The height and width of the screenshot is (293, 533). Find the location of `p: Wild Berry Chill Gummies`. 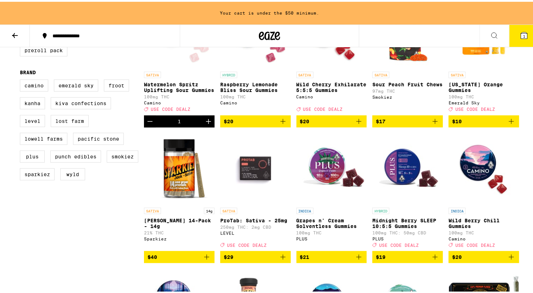

p: Wild Berry Chill Gummies is located at coordinates (484, 221).